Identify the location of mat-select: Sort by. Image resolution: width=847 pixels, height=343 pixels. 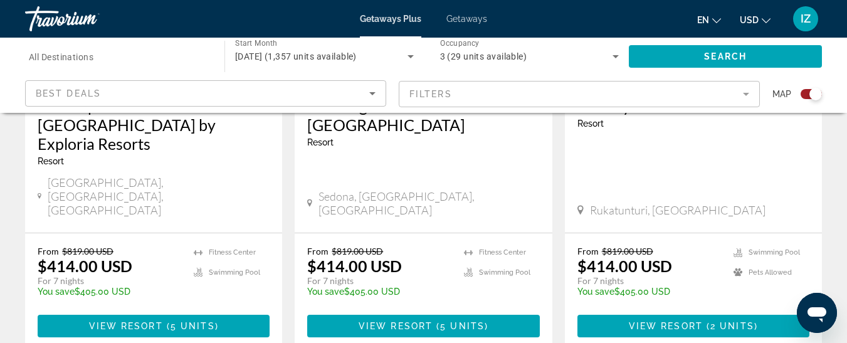
(206, 93).